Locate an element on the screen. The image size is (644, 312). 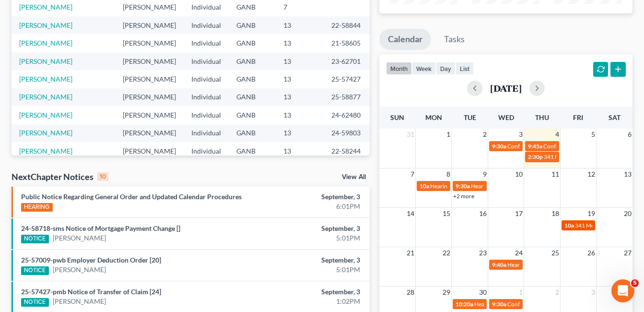
a: 25-57009-pwb Employer Deduction Order [20] is located at coordinates (91, 259).